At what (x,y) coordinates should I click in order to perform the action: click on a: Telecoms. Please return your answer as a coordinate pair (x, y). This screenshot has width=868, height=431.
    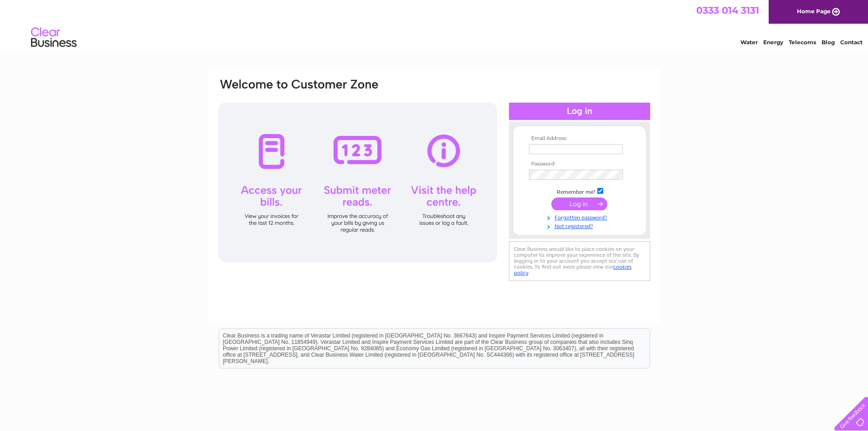
    Looking at the image, I should click on (802, 42).